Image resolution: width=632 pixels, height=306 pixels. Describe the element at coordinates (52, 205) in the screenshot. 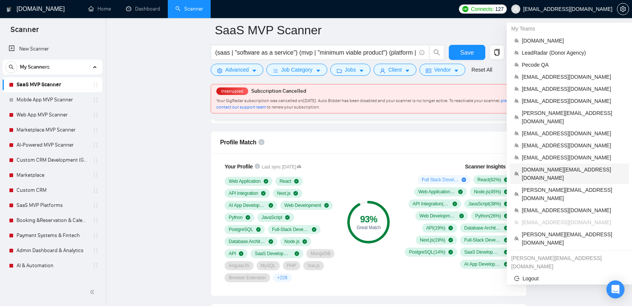

I see `a: SaaS MVP Platforms` at that location.